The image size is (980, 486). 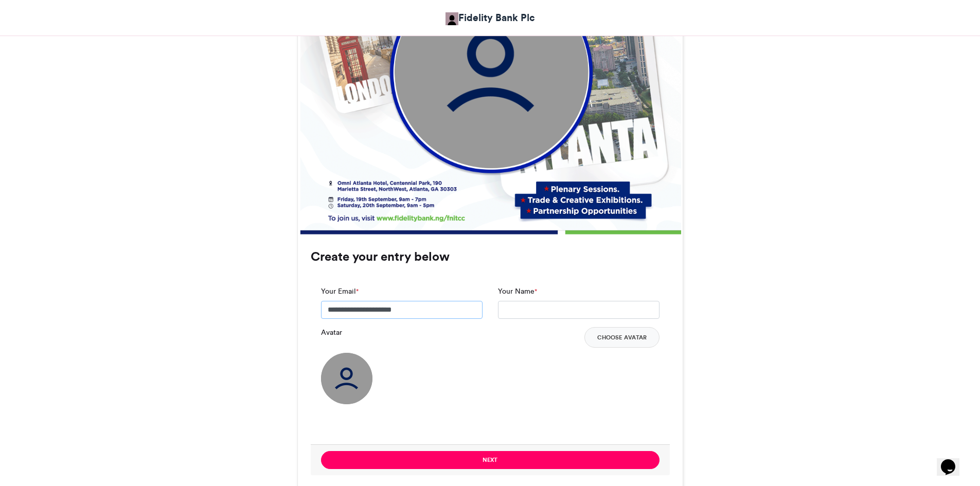 I want to click on img: user_circle.png, so click(x=347, y=379).